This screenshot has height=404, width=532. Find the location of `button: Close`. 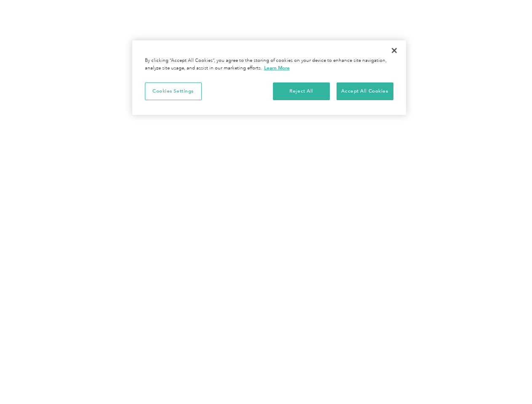

button: Close is located at coordinates (395, 50).